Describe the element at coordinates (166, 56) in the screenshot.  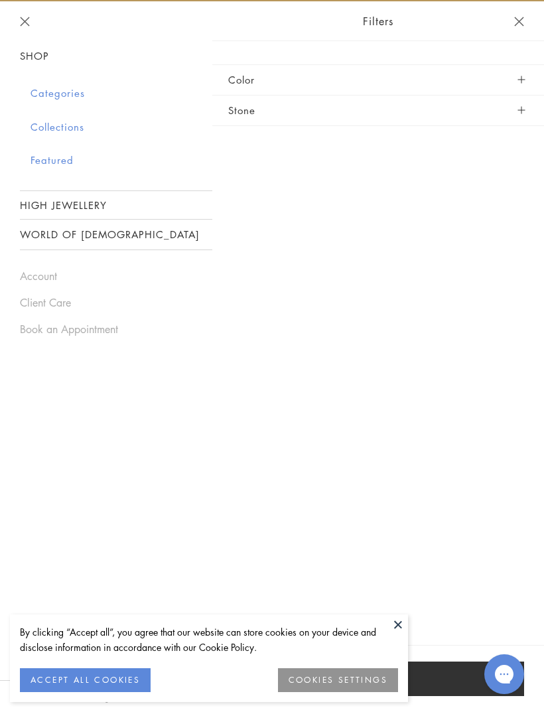
I see `button: Shop` at that location.